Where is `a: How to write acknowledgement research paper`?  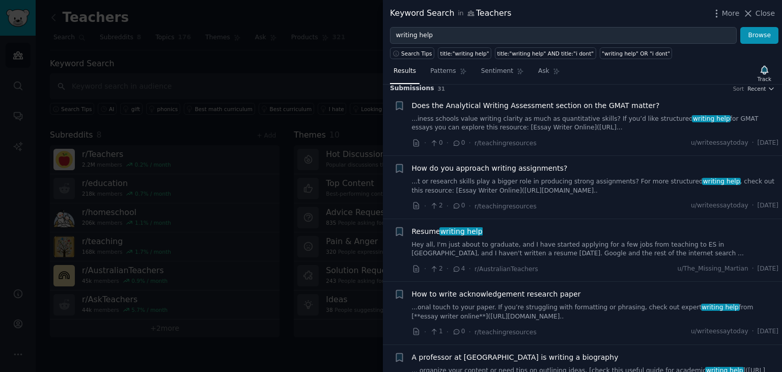
a: How to write acknowledgement research paper is located at coordinates (496, 294).